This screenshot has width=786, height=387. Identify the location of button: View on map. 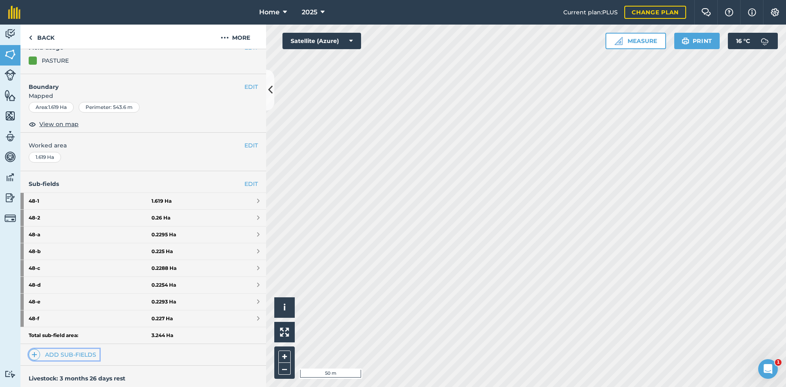
(54, 124).